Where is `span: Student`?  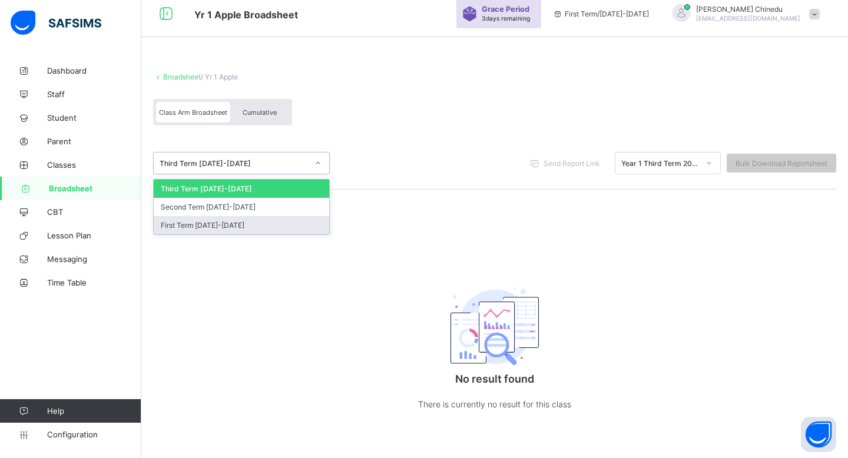
span: Student is located at coordinates (94, 118).